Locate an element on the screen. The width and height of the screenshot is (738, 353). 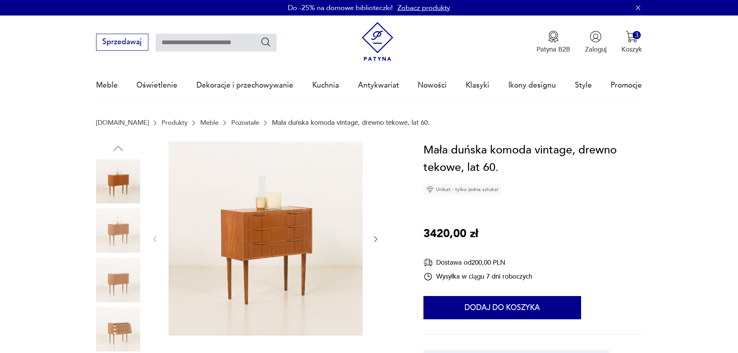
div: Wysyłka w ciągu 7 dni roboczych is located at coordinates (477, 276).